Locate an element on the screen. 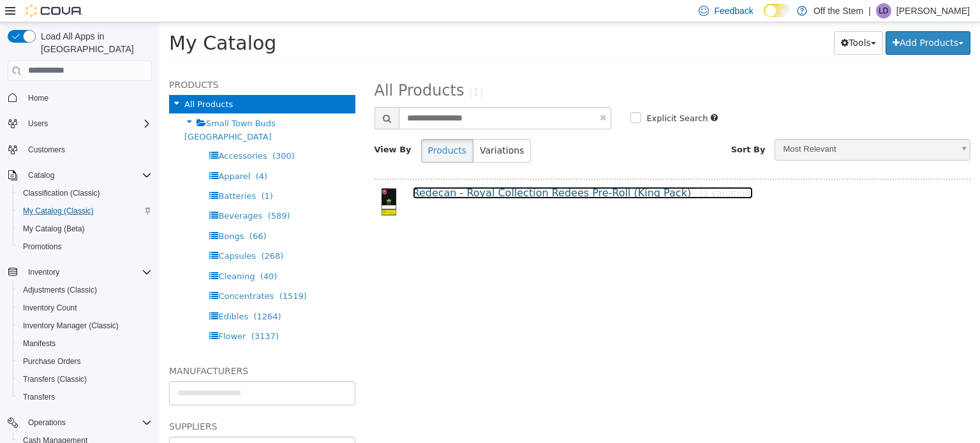 This screenshot has height=443, width=980. span: (3137) is located at coordinates (105, 314).